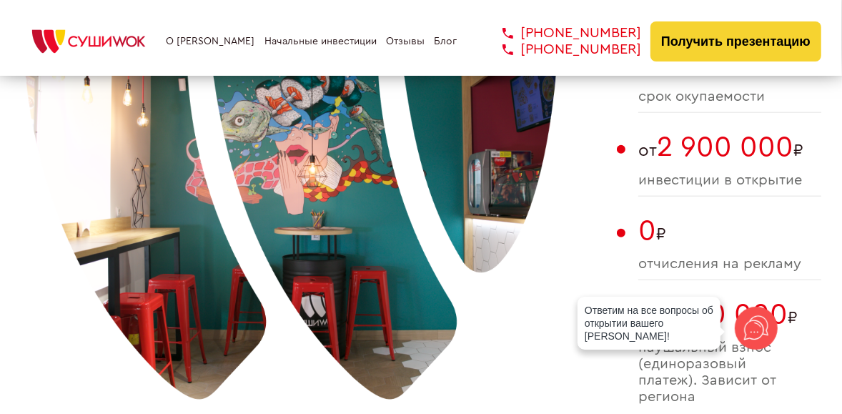 This screenshot has width=842, height=414. Describe the element at coordinates (730, 180) in the screenshot. I see `span: инвестиции в открытие` at that location.